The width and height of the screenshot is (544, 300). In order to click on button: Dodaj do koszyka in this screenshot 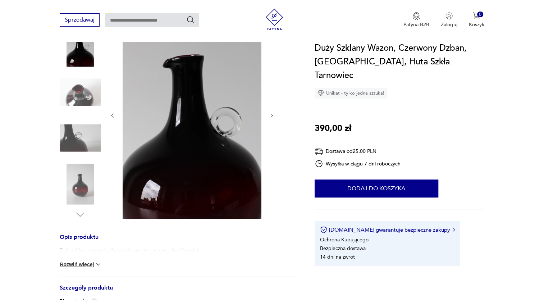, I will do `click(377, 189)`.